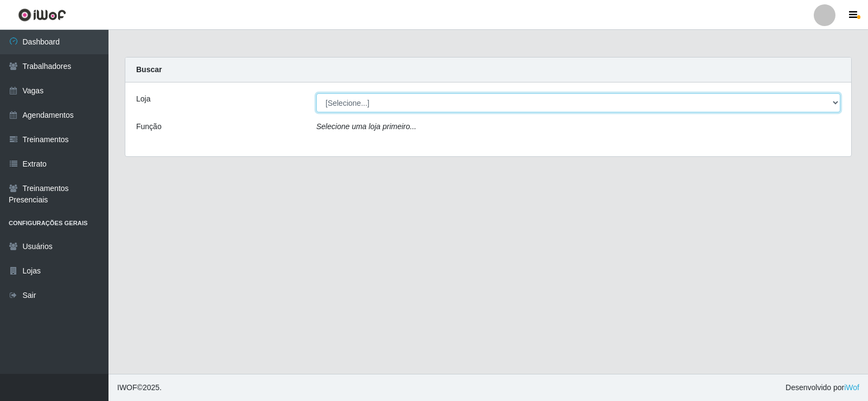 This screenshot has height=401, width=868. What do you see at coordinates (42, 15) in the screenshot?
I see `img: CoreUI Logo` at bounding box center [42, 15].